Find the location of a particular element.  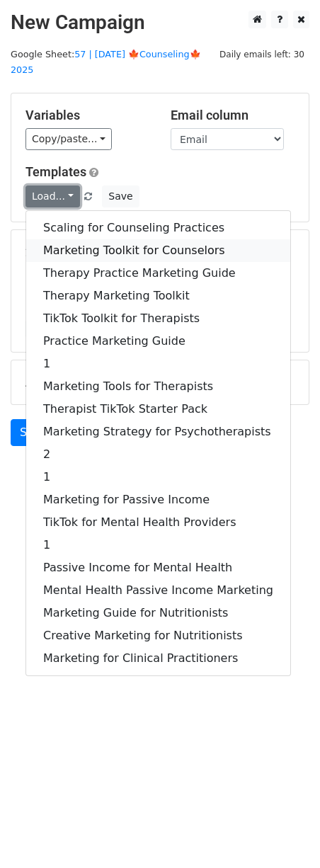

div: Chat Widget is located at coordinates (285, 833).